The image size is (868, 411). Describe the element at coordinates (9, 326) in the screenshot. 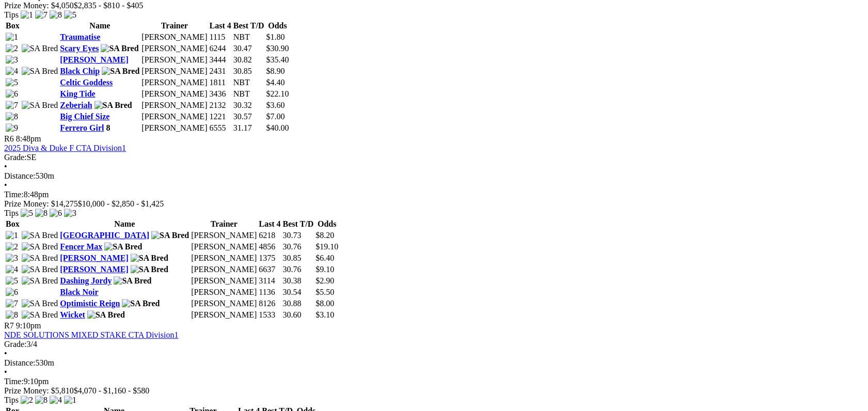

I see `span: R7` at that location.